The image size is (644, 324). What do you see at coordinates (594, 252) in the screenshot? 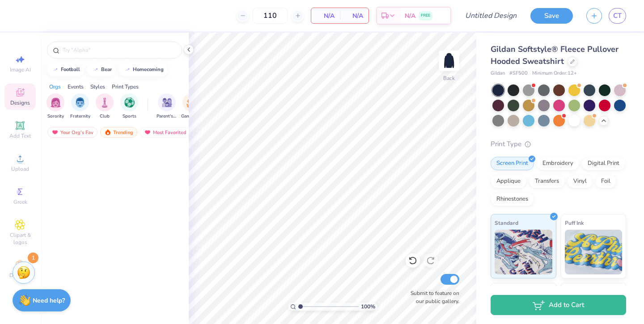
I see `img: Puff Ink` at bounding box center [594, 252].